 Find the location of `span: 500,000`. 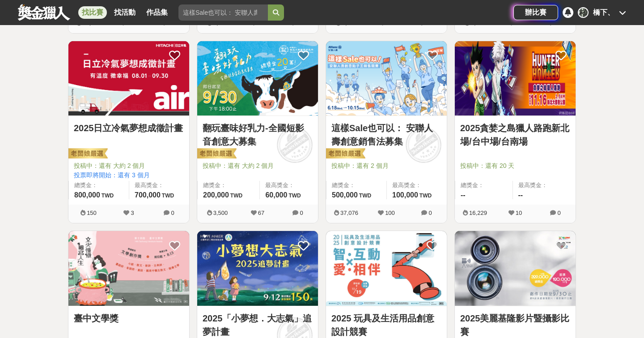

span: 500,000 is located at coordinates (345, 194).